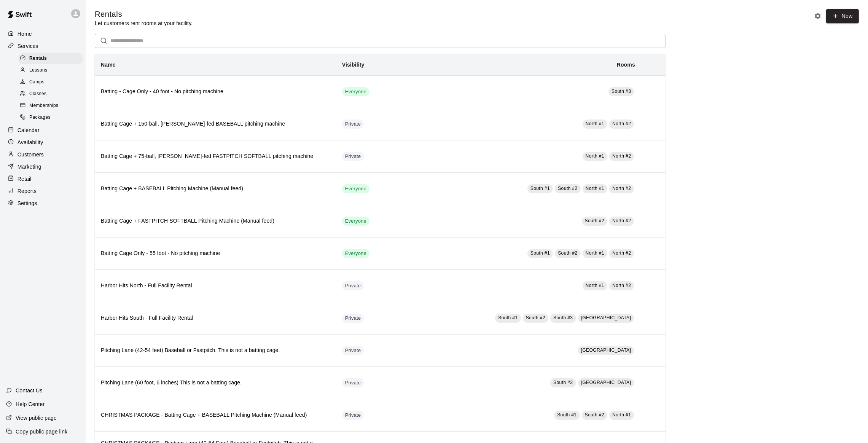  What do you see at coordinates (52, 58) in the screenshot?
I see `a: Rentals` at bounding box center [52, 58].